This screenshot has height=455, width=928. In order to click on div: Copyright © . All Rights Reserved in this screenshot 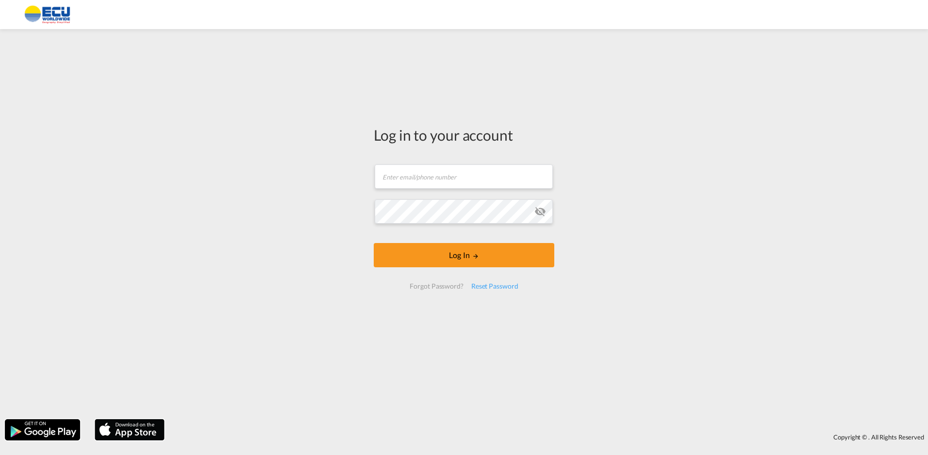, I will do `click(549, 437)`.